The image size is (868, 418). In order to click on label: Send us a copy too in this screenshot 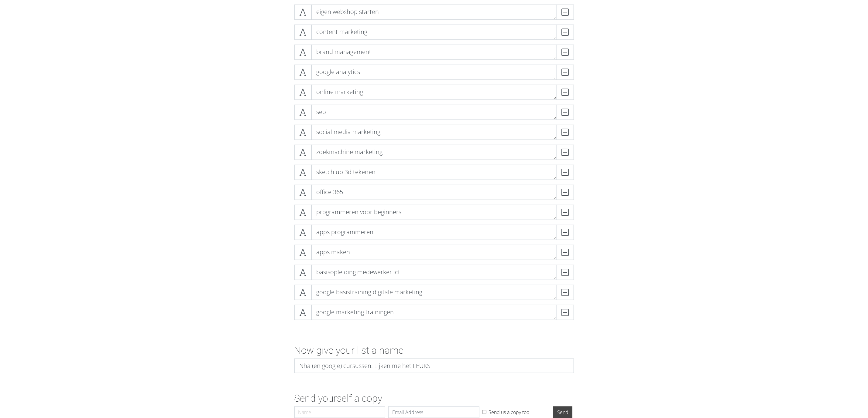, I will do `click(509, 412)`.